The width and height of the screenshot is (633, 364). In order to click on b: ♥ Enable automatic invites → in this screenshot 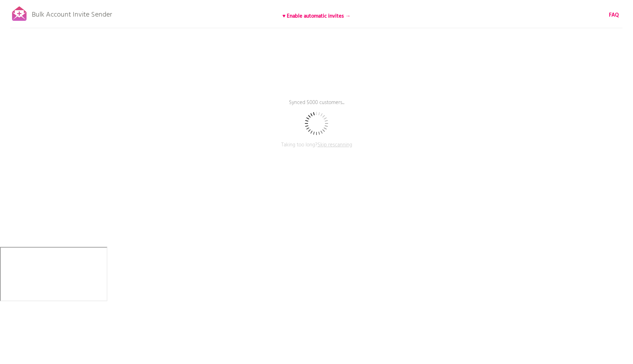, I will do `click(316, 16)`.